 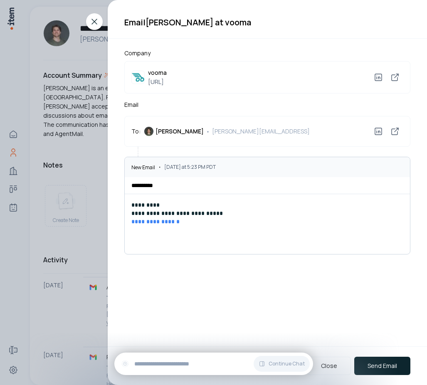 What do you see at coordinates (143, 167) in the screenshot?
I see `h6: New Email` at bounding box center [143, 167].